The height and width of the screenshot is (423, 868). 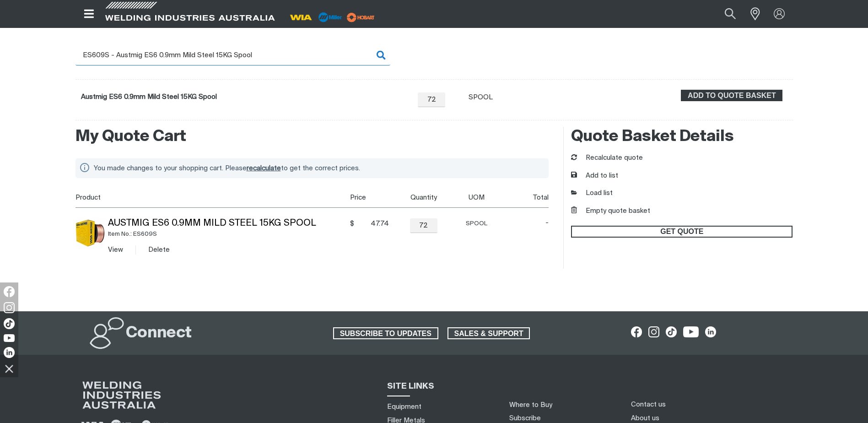 What do you see at coordinates (9, 307) in the screenshot?
I see `img: Instagram` at bounding box center [9, 307].